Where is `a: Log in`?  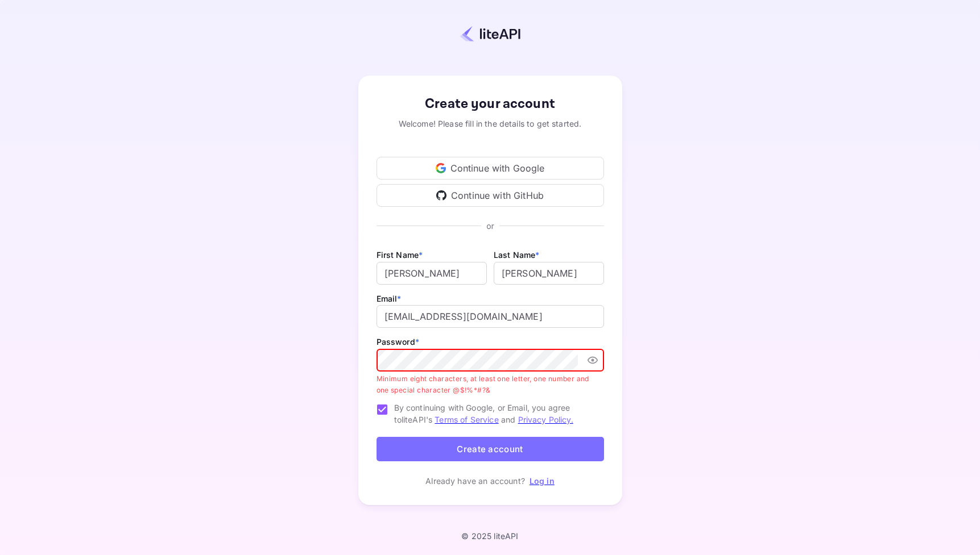 a: Log in is located at coordinates (542, 480).